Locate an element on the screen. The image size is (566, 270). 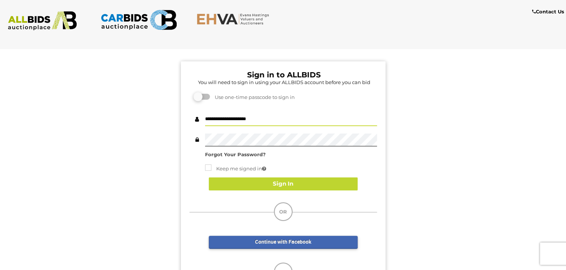
b: Sign in to ALLBIDS is located at coordinates (284, 75).